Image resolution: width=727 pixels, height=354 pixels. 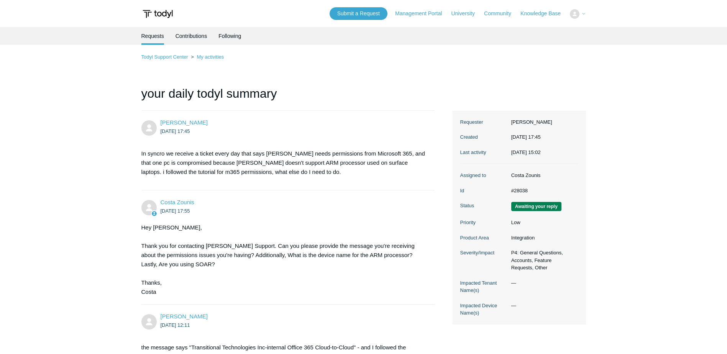 What do you see at coordinates (501, 13) in the screenshot?
I see `a: Community` at bounding box center [501, 13].